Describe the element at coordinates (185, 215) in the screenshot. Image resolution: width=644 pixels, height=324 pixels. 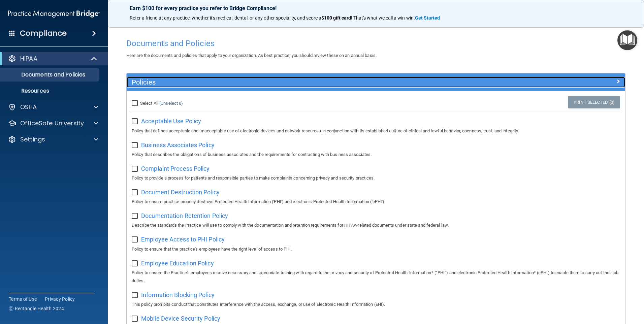
I see `span: Documentation Retention Policy` at that location.